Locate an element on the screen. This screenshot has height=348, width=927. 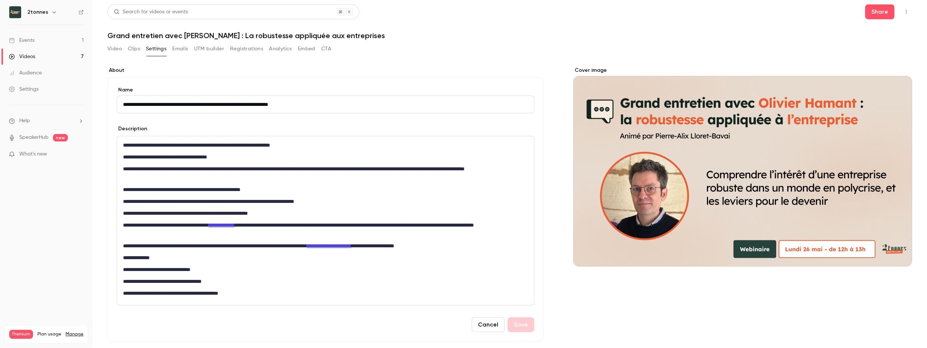
button: Analytics is located at coordinates (280, 49).